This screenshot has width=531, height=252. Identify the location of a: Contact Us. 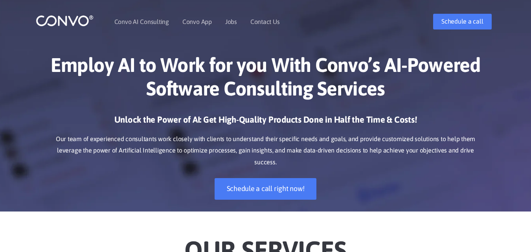
(265, 22).